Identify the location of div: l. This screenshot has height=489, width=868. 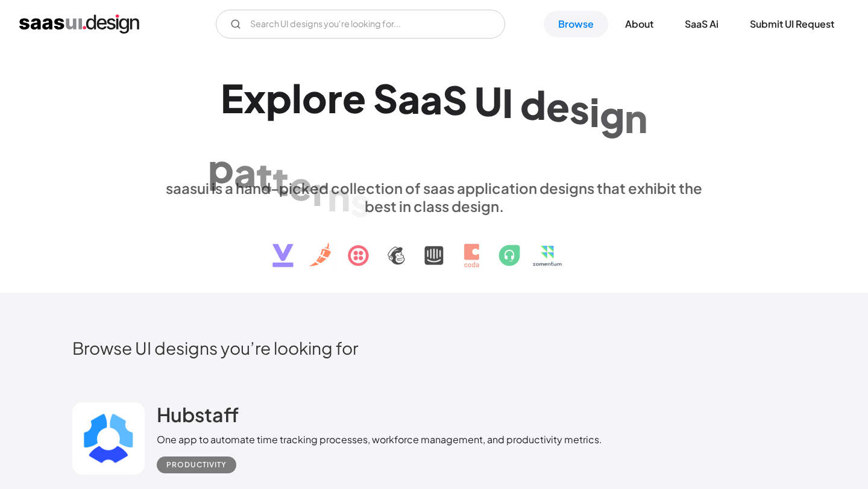
(296, 97).